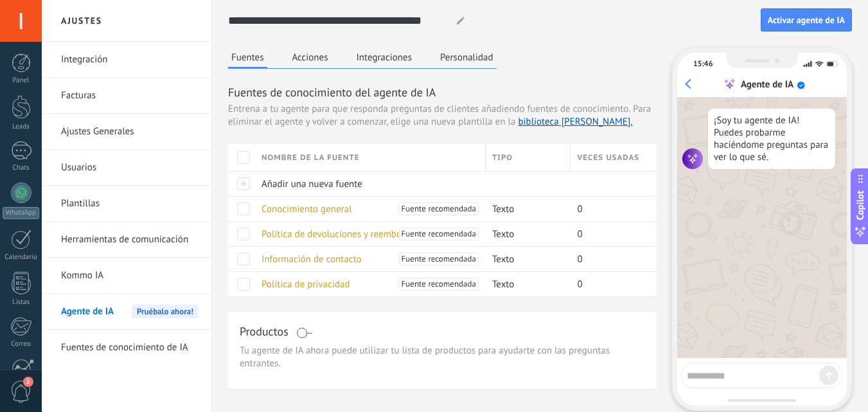  Describe the element at coordinates (341, 234) in the screenshot. I see `span: Política de devoluciones y reembolsos.` at that location.